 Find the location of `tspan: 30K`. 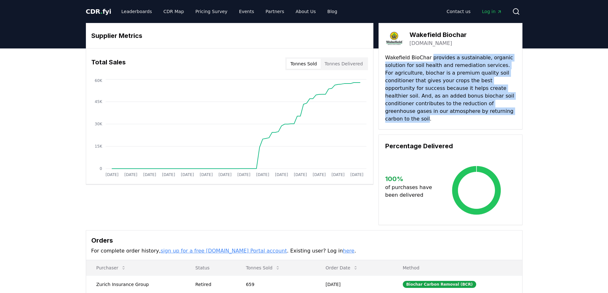

tspan: 30K is located at coordinates (98, 124).